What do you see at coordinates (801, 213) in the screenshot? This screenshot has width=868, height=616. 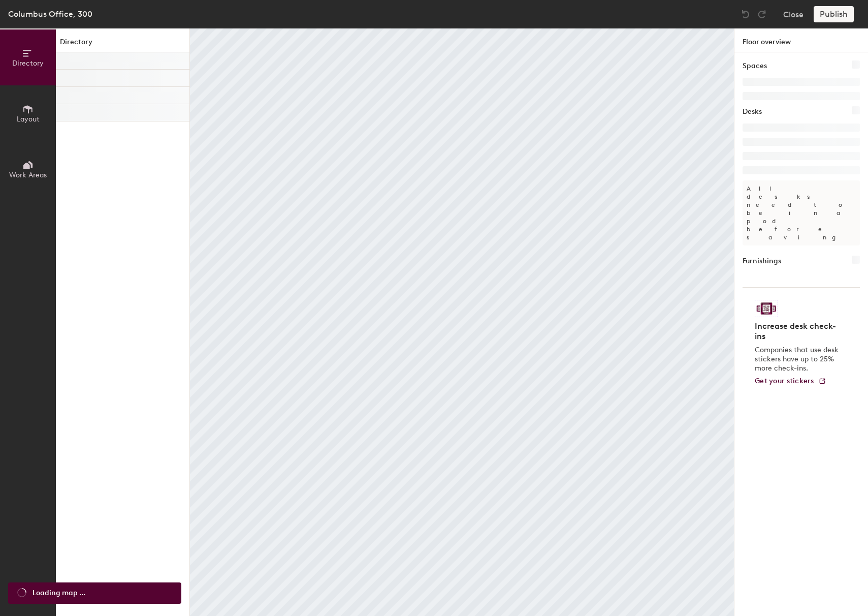 I see `p: All desks need to be in a pod before saving` at bounding box center [801, 213].